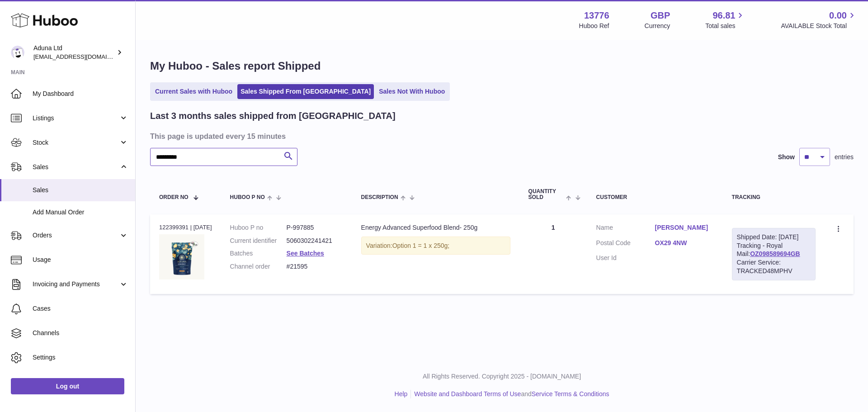 The image size is (868, 412). I want to click on a: Sales Not With Huboo, so click(412, 91).